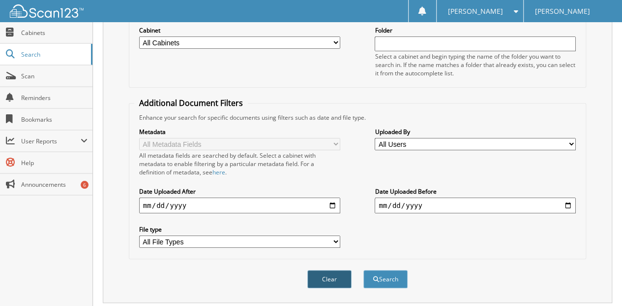 The image size is (622, 306). What do you see at coordinates (54, 184) in the screenshot?
I see `span: Announcements` at bounding box center [54, 184].